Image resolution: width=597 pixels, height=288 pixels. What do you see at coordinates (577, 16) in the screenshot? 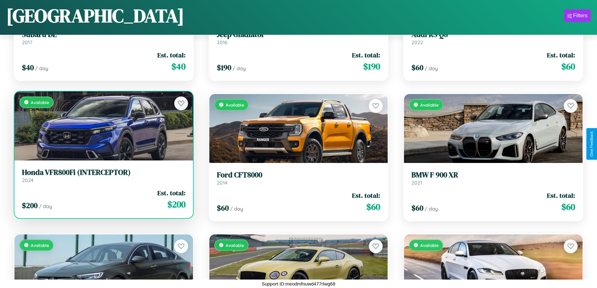
I see `button: Filters` at bounding box center [577, 16].